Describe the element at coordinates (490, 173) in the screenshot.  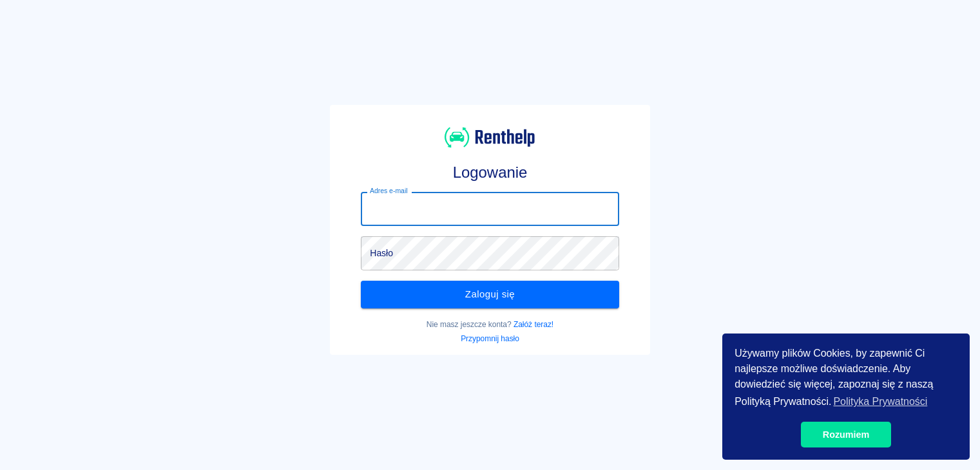
I see `h3: Logowanie` at that location.